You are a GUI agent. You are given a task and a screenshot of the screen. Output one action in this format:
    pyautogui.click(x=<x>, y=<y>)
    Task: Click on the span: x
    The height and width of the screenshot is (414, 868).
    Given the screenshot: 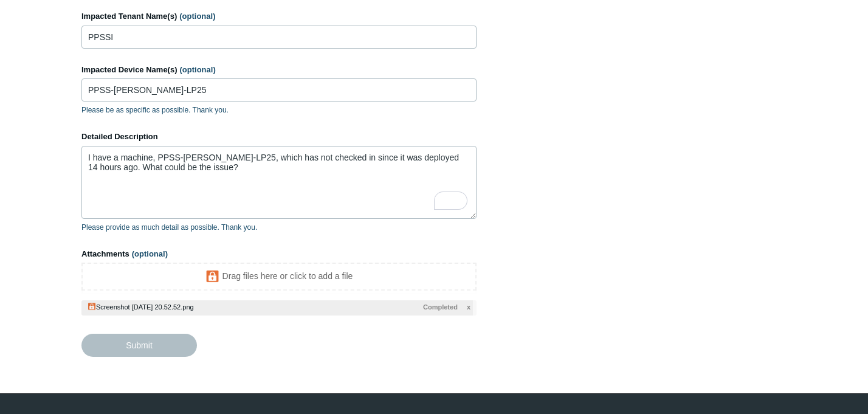 What is the action you would take?
    pyautogui.click(x=468, y=307)
    